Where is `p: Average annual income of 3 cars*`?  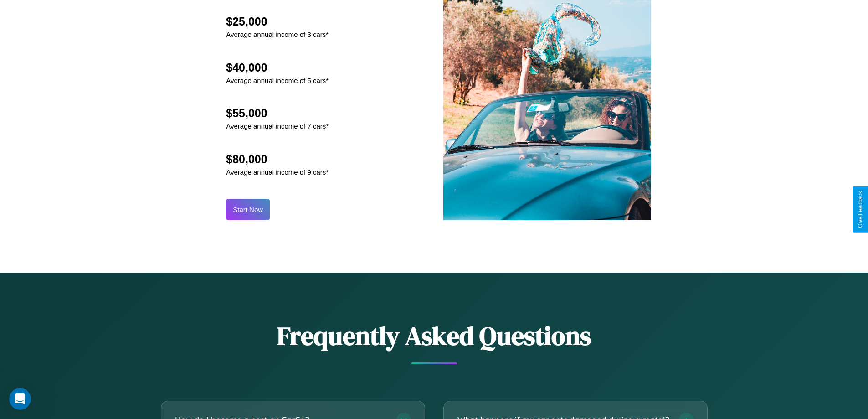 p: Average annual income of 3 cars* is located at coordinates (277, 34).